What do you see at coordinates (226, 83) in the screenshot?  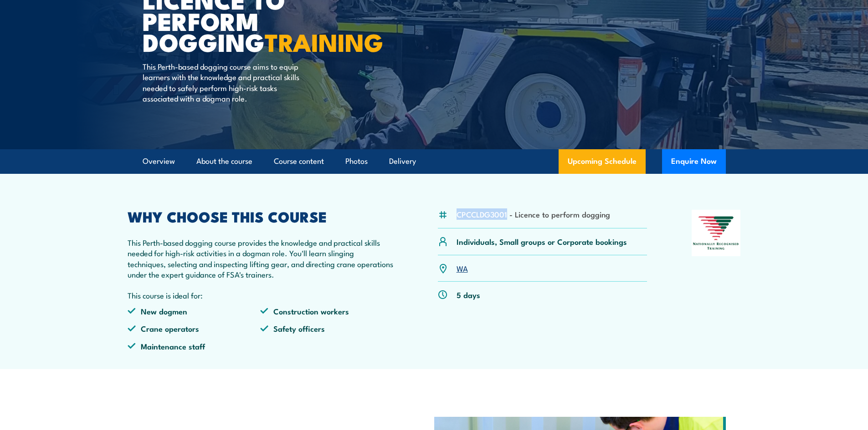 I see `p: This Perth-based dogging course aims to equip learners with the knowledge and practical skills ne...` at bounding box center [226, 83].